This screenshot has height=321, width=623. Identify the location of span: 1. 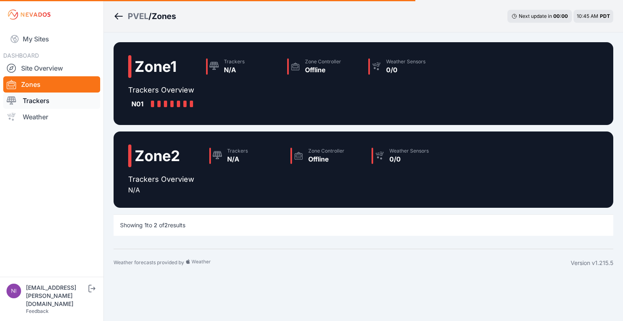
(146, 225).